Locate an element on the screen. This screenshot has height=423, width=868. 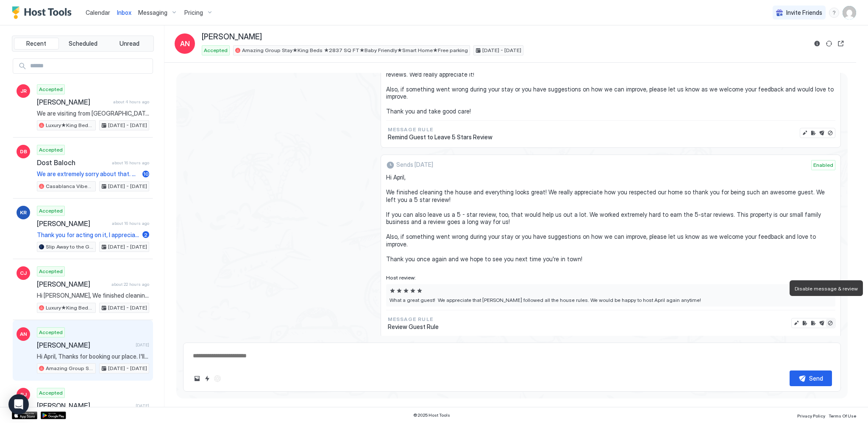
span: Inbox is located at coordinates (124, 13).